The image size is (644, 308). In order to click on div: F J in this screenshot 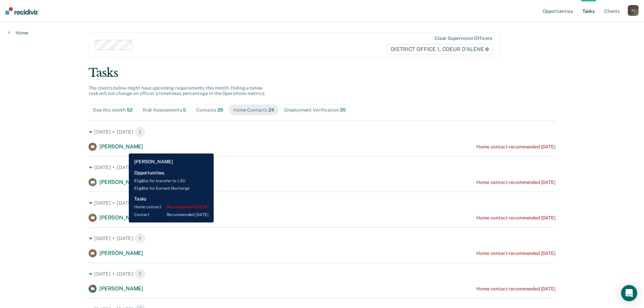, I will do `click(633, 10)`.